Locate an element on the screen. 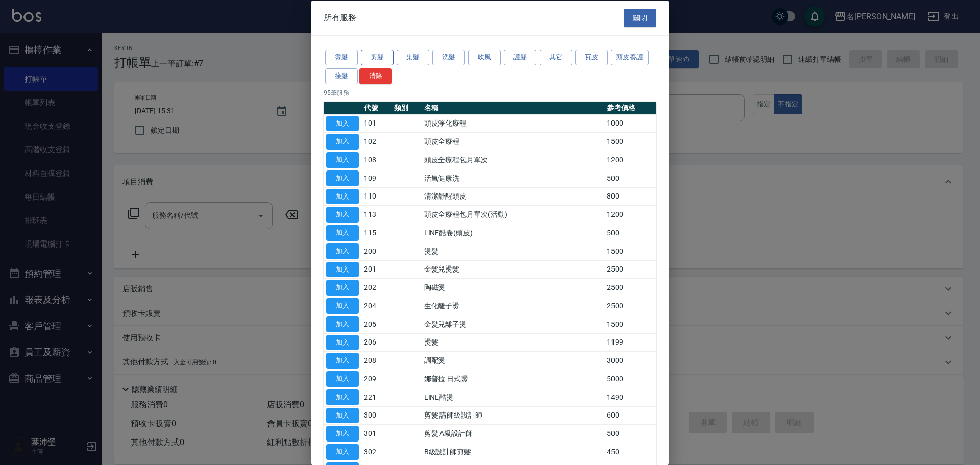 The height and width of the screenshot is (465, 980). td: 金髮兒燙髮 is located at coordinates (513, 269).